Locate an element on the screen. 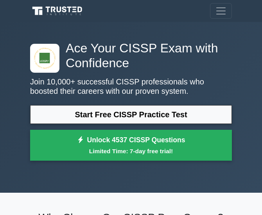  a: Unlock 4537 CISSP QuestionsLimited Time: 7-day free trial! is located at coordinates (131, 145).